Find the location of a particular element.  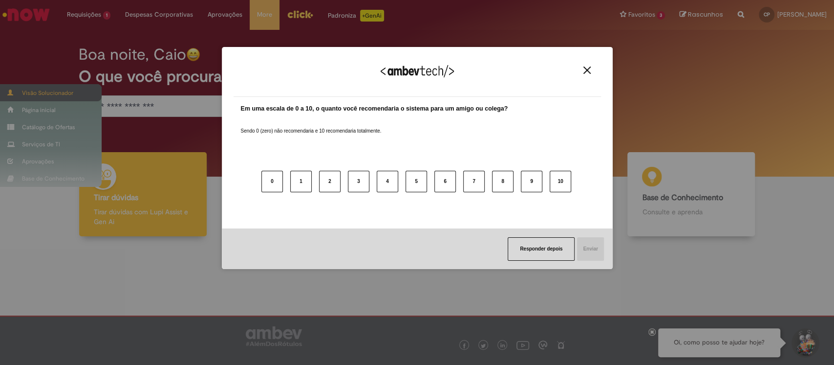

button: Close is located at coordinates (587, 70).